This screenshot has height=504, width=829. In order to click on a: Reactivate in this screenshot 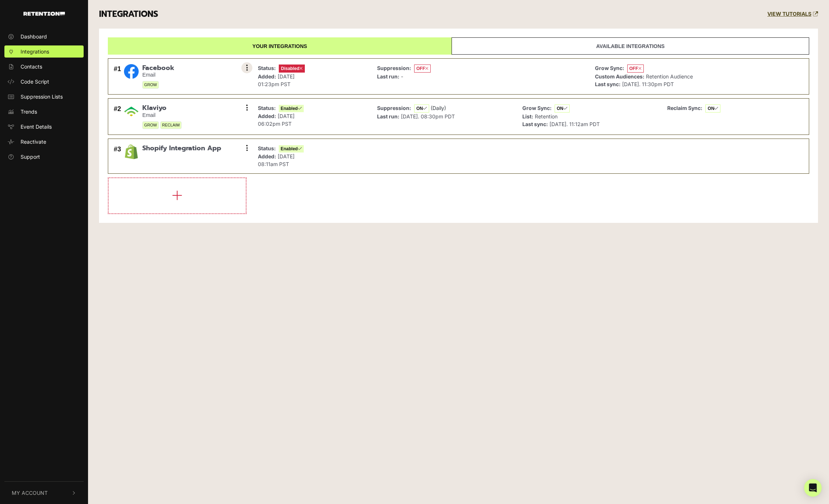, I will do `click(44, 141)`.